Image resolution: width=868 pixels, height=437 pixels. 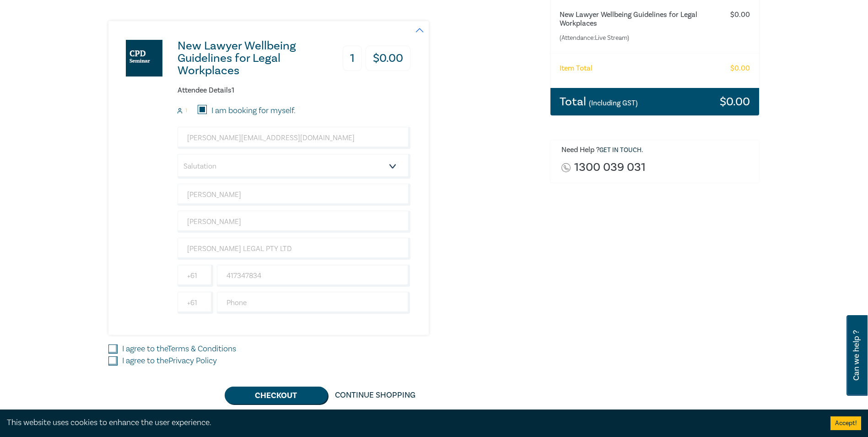 I want to click on img: New Lawyer Wellbeing Guidelines for Legal Workplaces, so click(x=144, y=58).